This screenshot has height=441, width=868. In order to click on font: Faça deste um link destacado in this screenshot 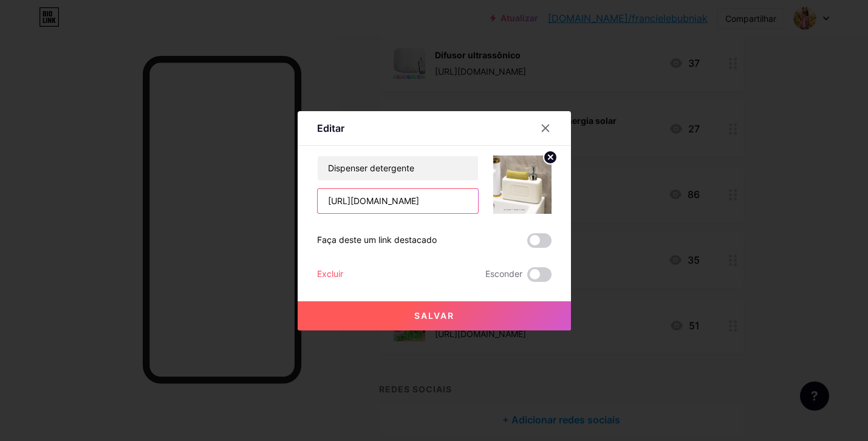, I will do `click(376, 239)`.